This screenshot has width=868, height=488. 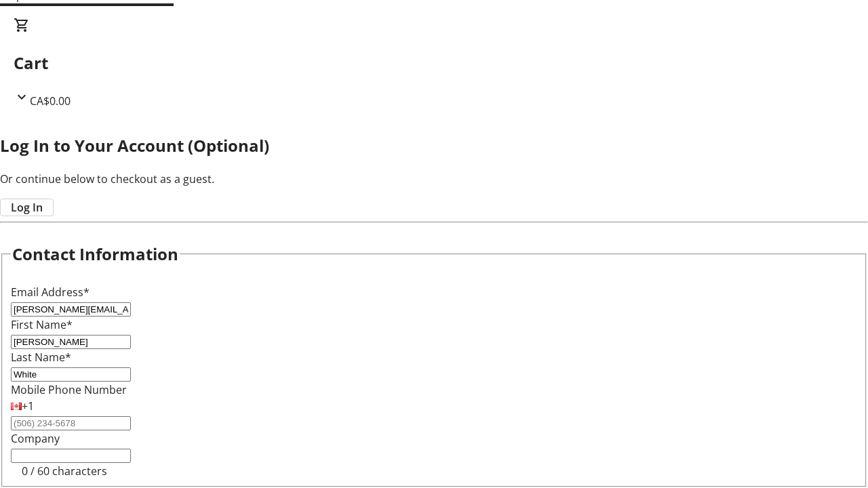 I want to click on input: (506) 234-5678, so click(x=70, y=423).